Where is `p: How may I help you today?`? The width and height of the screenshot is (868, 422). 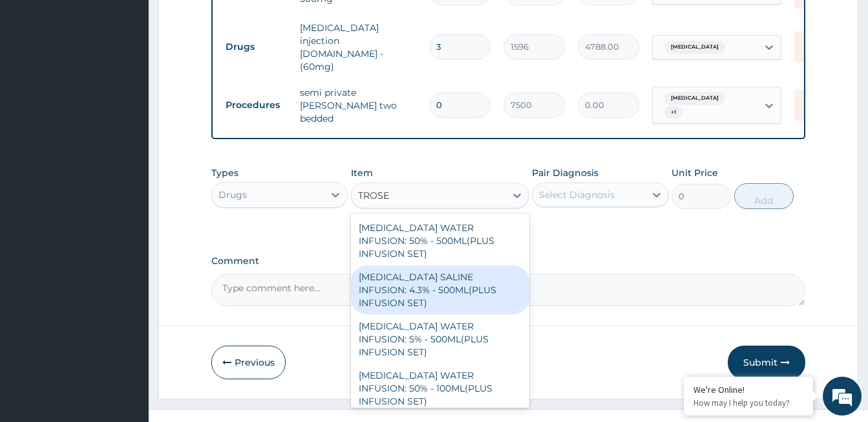 p: How may I help you today? is located at coordinates (749, 403).